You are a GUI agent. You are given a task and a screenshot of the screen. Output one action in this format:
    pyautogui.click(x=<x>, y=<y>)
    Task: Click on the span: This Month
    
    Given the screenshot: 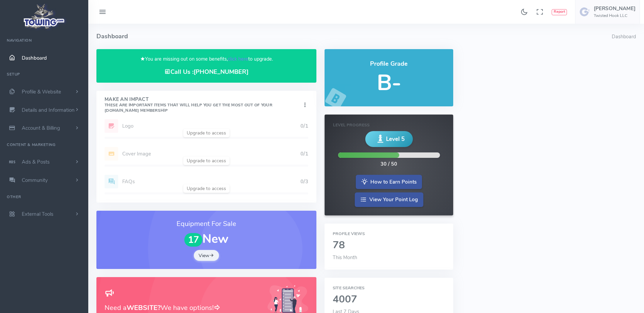 What is the action you would take?
    pyautogui.click(x=345, y=258)
    